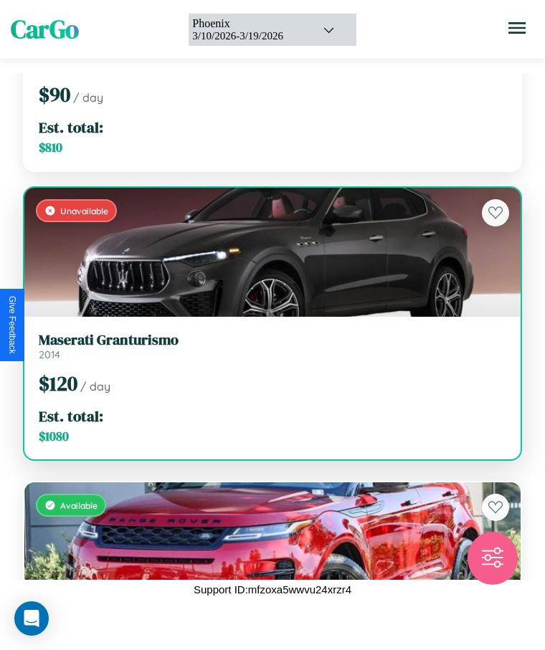 This screenshot has height=650, width=545. What do you see at coordinates (12, 325) in the screenshot?
I see `div: Give Feedback` at bounding box center [12, 325].